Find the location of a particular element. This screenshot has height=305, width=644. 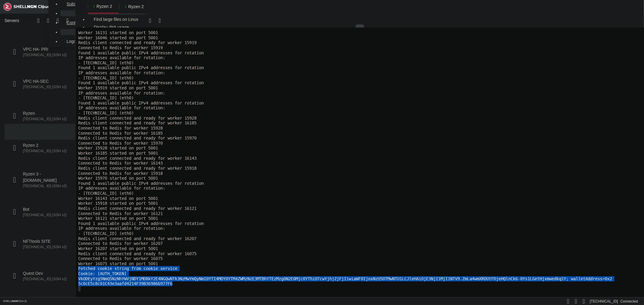

x-row: Connected to Redis for worker 16207 is located at coordinates (284, 216).